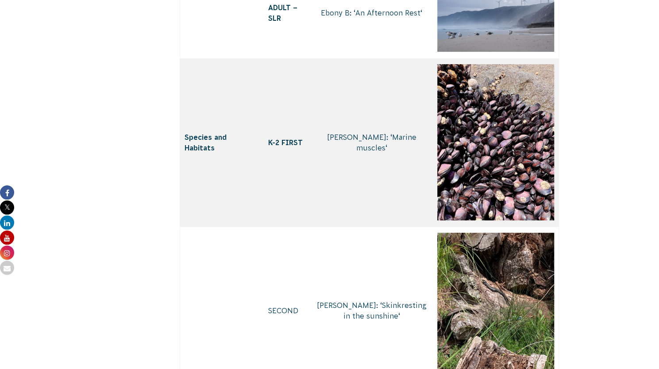  Describe the element at coordinates (384, 305) in the screenshot. I see `span: S` at that location.